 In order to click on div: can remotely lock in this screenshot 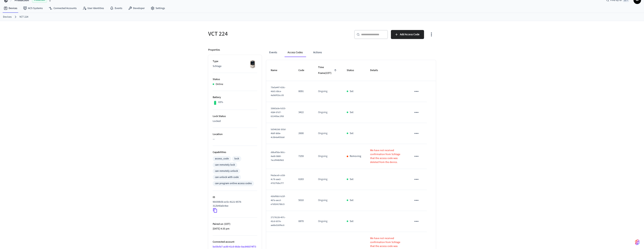, I will do `click(225, 165)`.